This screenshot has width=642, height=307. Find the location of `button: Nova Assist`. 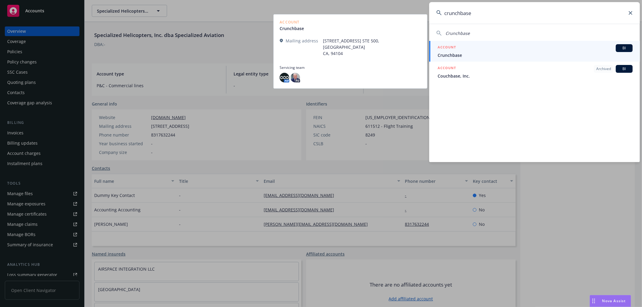

button: Nova Assist is located at coordinates (611, 301).